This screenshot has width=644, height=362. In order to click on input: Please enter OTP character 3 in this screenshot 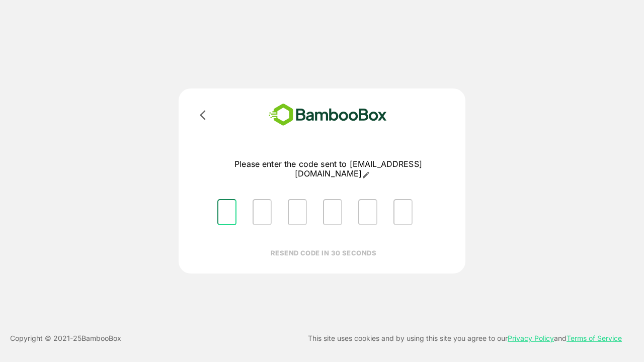, I will do `click(297, 213)`.